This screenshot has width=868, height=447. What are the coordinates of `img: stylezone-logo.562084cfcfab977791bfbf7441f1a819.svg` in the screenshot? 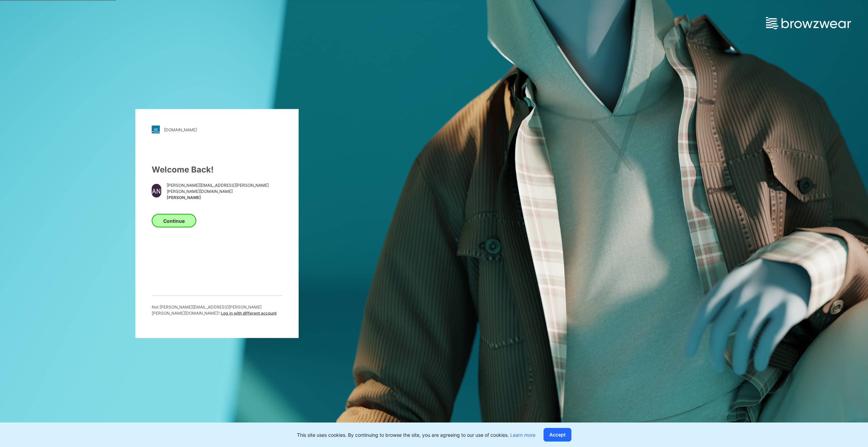 It's located at (156, 130).